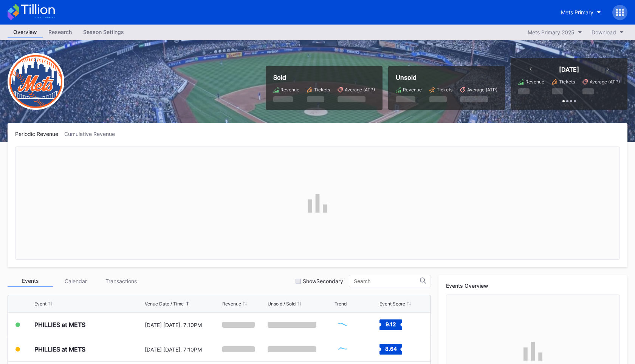 The width and height of the screenshot is (635, 364). I want to click on button: Download, so click(608, 32).